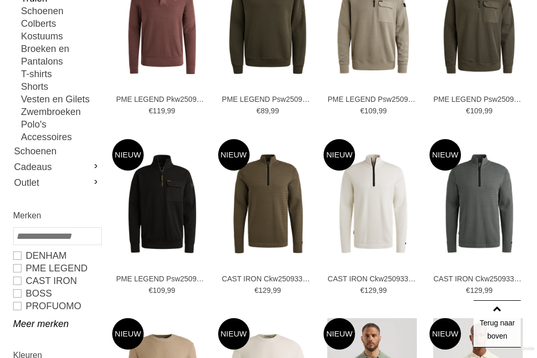 This screenshot has width=537, height=358. What do you see at coordinates (61, 36) in the screenshot?
I see `a: Kostuums` at bounding box center [61, 36].